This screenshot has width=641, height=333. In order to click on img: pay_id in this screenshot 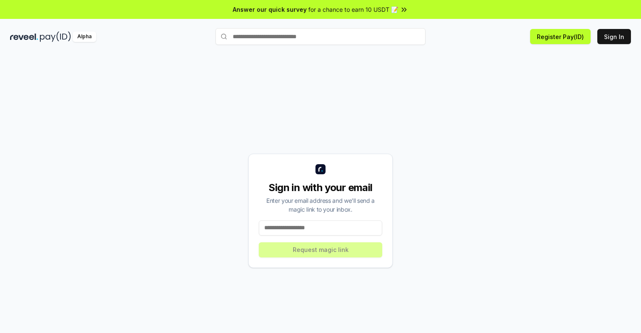, I will do `click(55, 37)`.